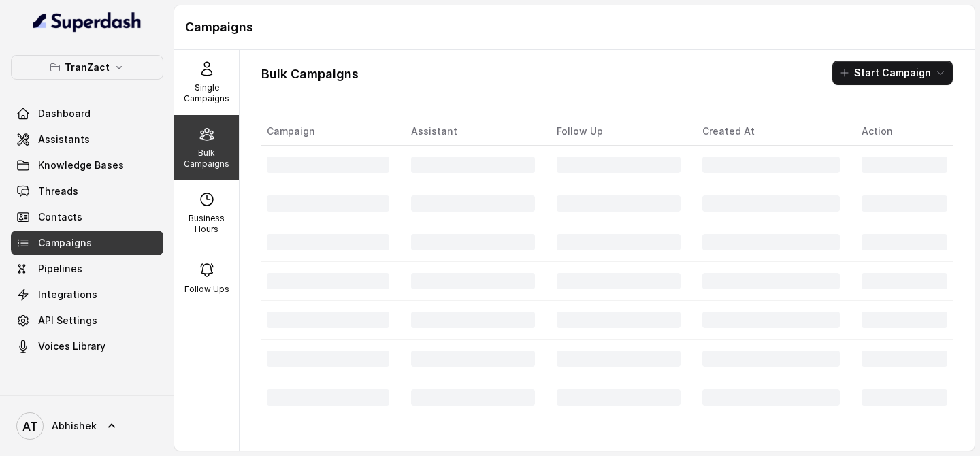 The width and height of the screenshot is (980, 456). What do you see at coordinates (87, 321) in the screenshot?
I see `a: API Settings` at bounding box center [87, 321].